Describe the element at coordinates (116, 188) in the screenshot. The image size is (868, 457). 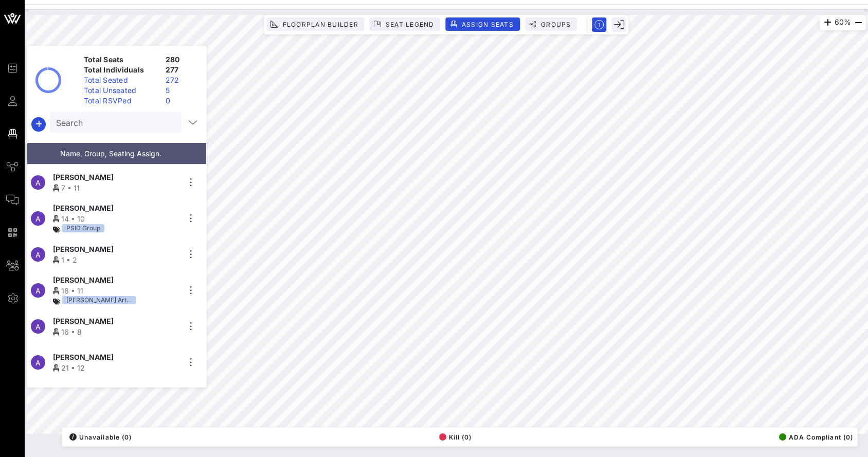
I see `div: 7 • 11` at that location.